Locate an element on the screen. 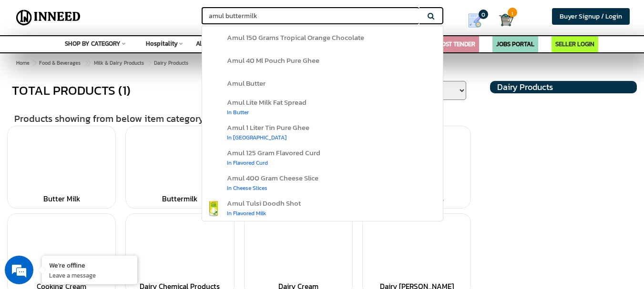 The width and height of the screenshot is (644, 289). img: salesiqlogo_leal7QplfZFryJ6FIlVepeu7OftD7mt8q6exU6-34PB8prfIgodN67KcxXM9Y7JQ_.png is located at coordinates (69, 183).